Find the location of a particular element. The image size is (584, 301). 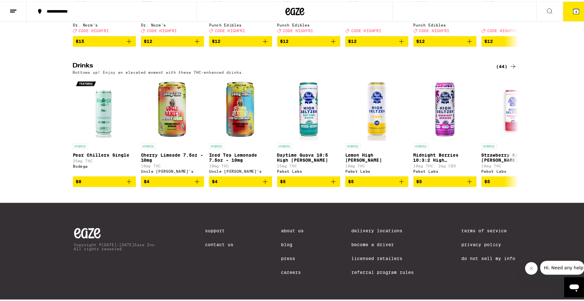

a: (44) is located at coordinates (506, 65).